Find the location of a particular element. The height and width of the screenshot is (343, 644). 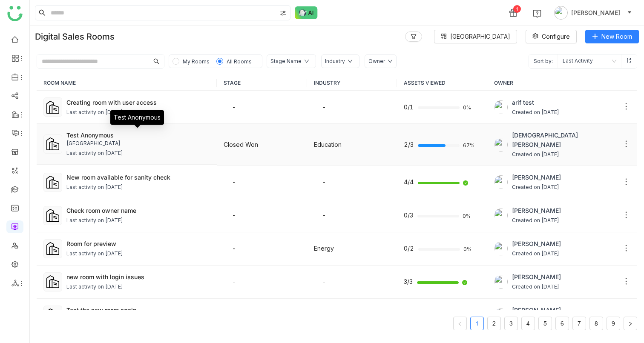

span: Closed Won is located at coordinates (241, 144).